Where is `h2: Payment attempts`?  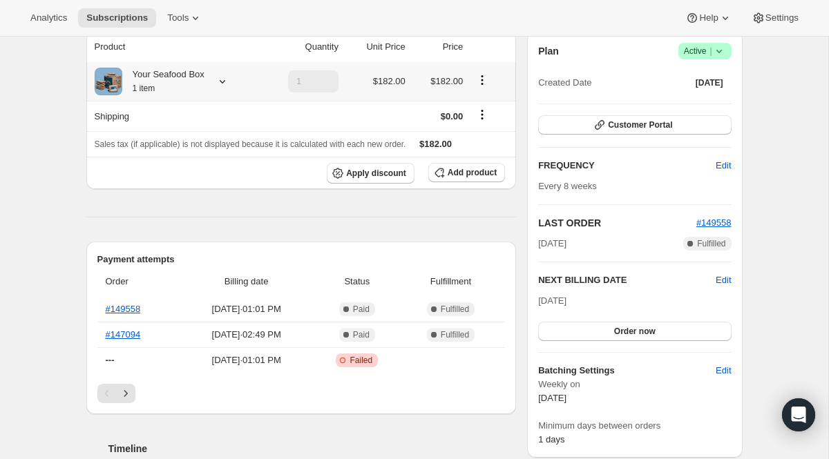
h2: Payment attempts is located at coordinates (301, 260).